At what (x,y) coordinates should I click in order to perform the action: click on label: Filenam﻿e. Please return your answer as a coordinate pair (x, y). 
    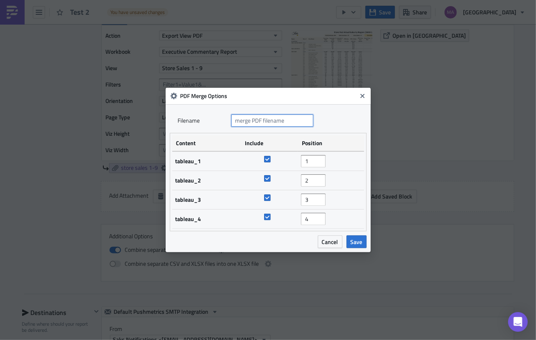
    Looking at the image, I should click on (203, 121).